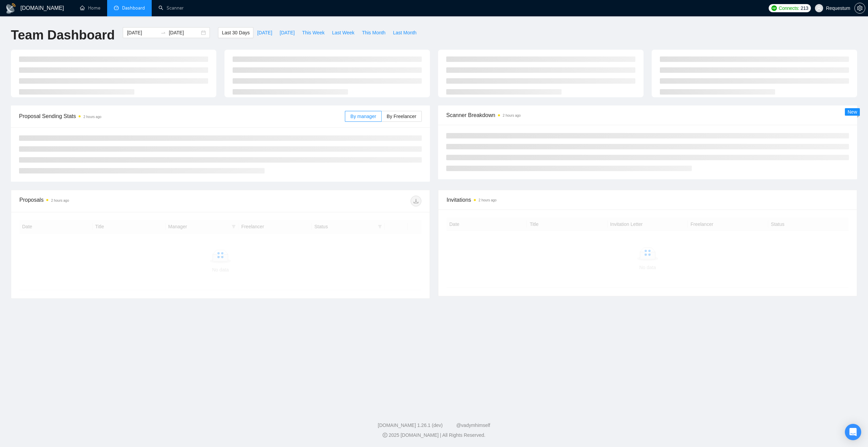 The image size is (868, 447). I want to click on input: End date, so click(184, 32).